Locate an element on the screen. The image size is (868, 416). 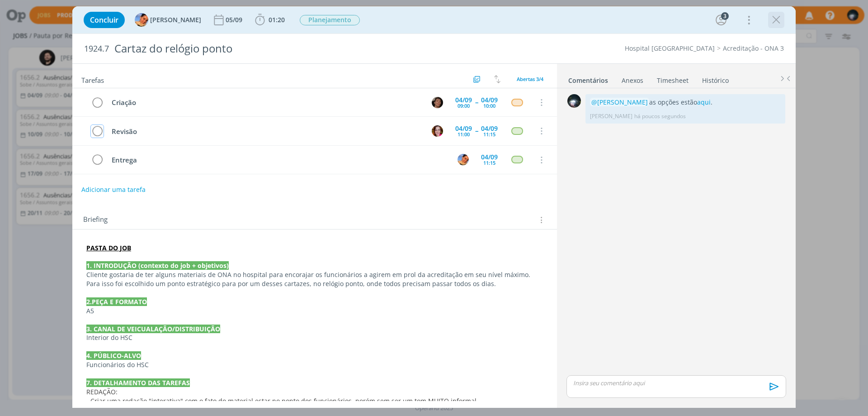
img: B is located at coordinates (437, 131).